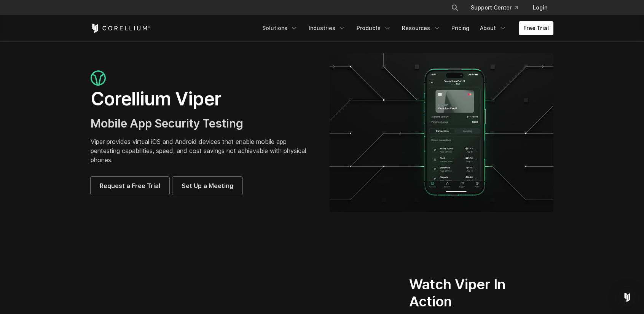 This screenshot has width=644, height=314. I want to click on img: viper_icon_large, so click(98, 78).